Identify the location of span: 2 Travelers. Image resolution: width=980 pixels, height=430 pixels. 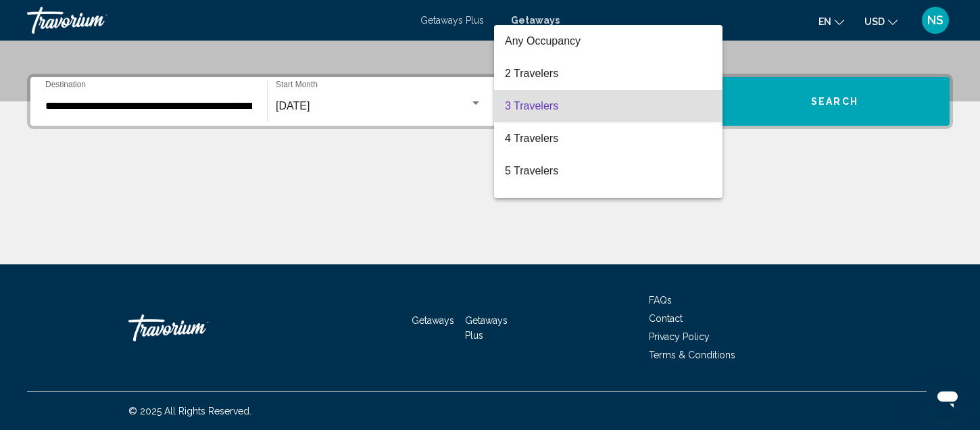
(609, 73).